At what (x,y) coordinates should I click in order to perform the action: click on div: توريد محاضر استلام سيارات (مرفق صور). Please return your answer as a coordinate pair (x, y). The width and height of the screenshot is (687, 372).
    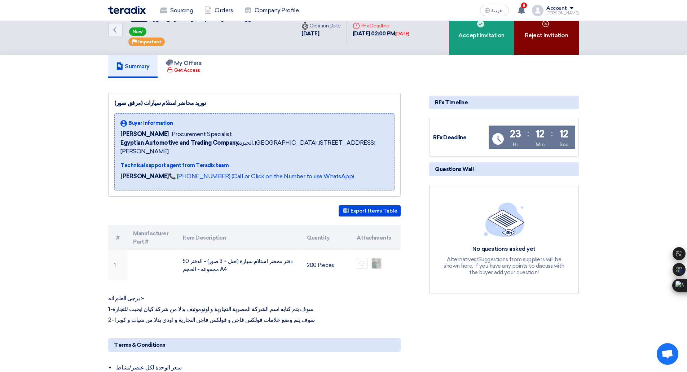
    Looking at the image, I should click on (254, 103).